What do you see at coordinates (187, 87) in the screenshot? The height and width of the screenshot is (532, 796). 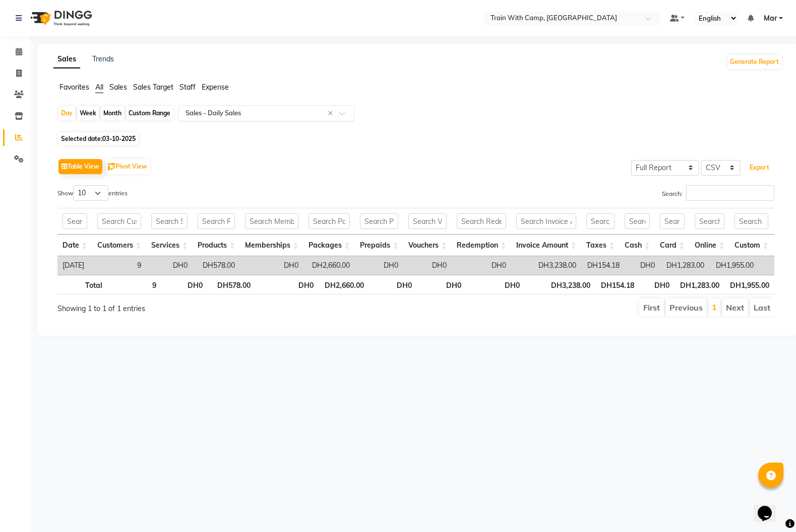 I see `span: Staff` at bounding box center [187, 87].